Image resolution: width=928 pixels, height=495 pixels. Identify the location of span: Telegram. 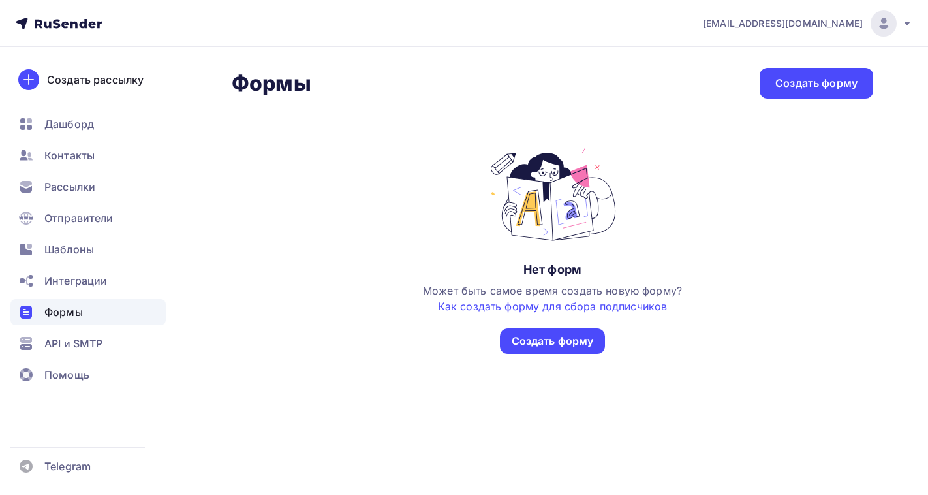
(67, 466).